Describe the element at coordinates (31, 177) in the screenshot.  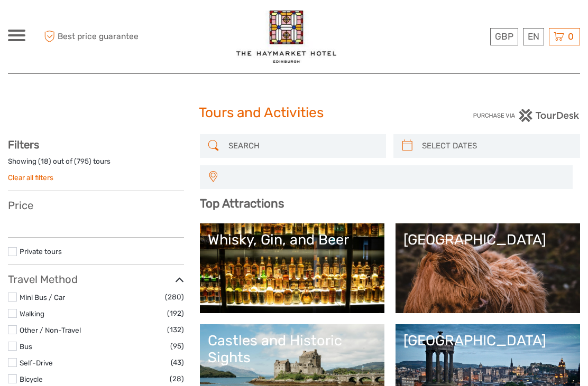
I see `a: Clear all filters` at that location.